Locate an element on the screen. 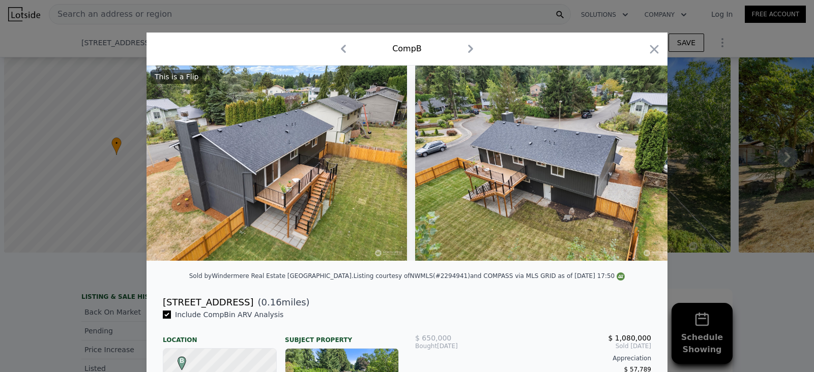 This screenshot has height=372, width=814. span: ( miles) is located at coordinates (281, 303).